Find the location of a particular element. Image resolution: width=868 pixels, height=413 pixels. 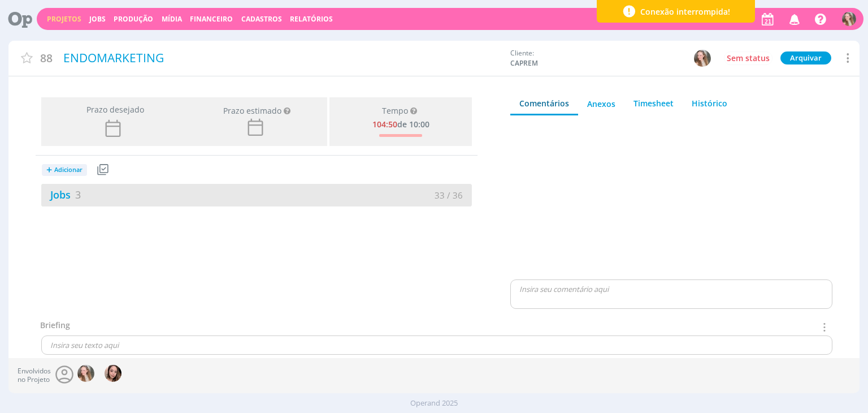

img: T is located at coordinates (113, 373).